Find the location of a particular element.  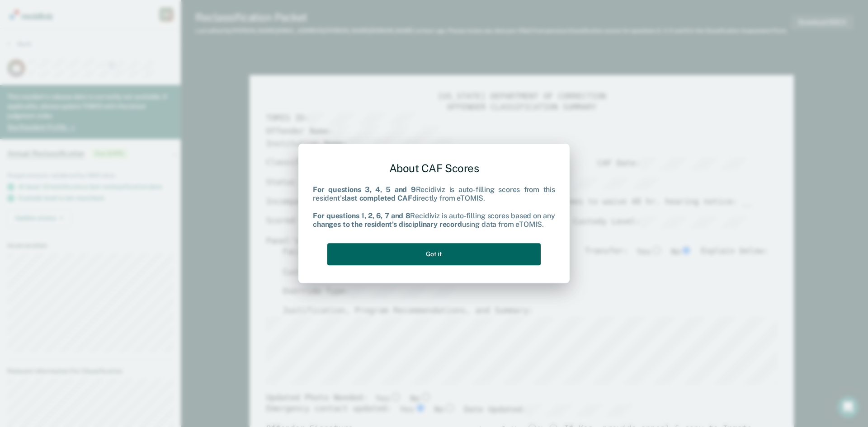

b: For questions 1, 2, 6, 7 and 8 is located at coordinates (361, 216).